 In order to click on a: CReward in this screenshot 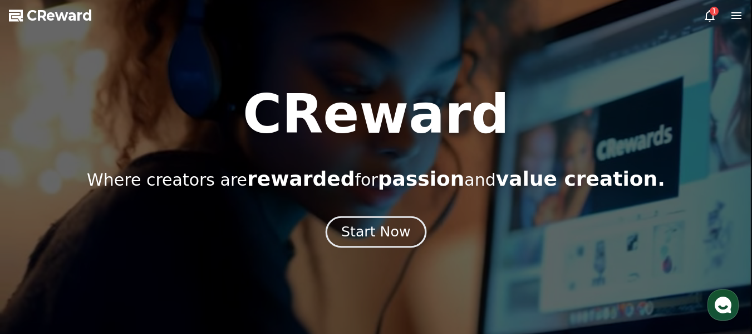, I will do `click(51, 16)`.